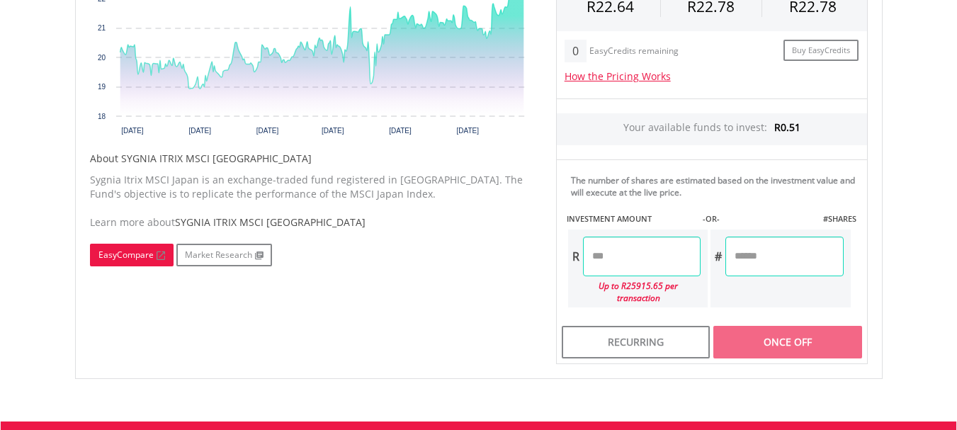 The image size is (957, 430). I want to click on a: Market Research, so click(224, 255).